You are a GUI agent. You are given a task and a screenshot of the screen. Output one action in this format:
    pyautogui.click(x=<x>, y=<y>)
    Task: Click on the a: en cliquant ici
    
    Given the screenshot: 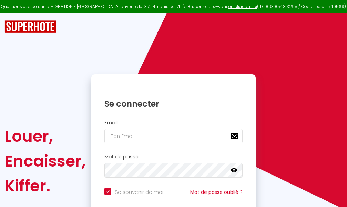 What is the action you would take?
    pyautogui.click(x=243, y=6)
    